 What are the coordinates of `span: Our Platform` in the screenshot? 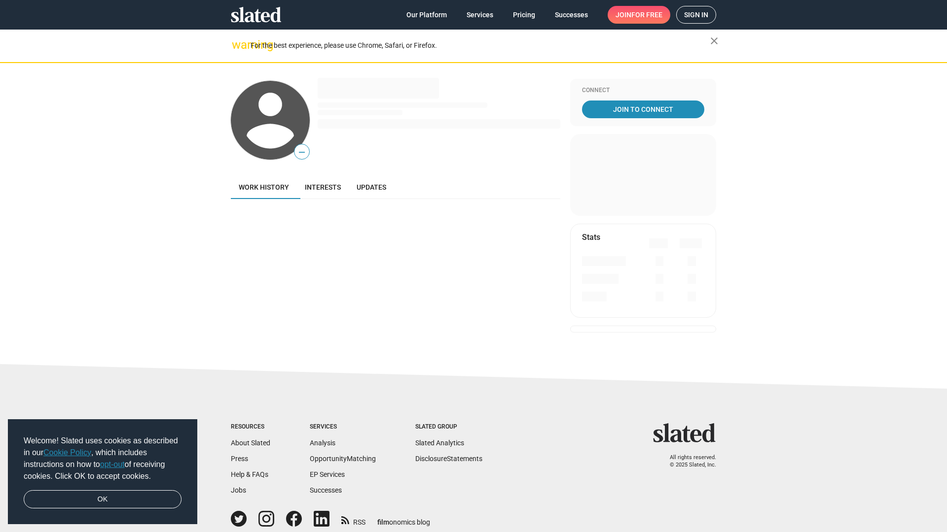 It's located at (426, 15).